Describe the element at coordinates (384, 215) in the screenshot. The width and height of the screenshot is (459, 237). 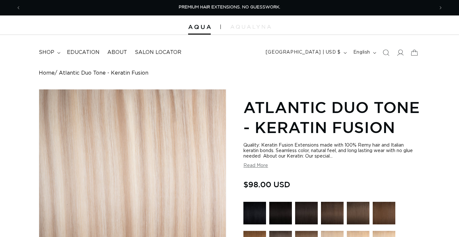
I see `a: 4 Medium Brown - Keratin Fusion` at that location.